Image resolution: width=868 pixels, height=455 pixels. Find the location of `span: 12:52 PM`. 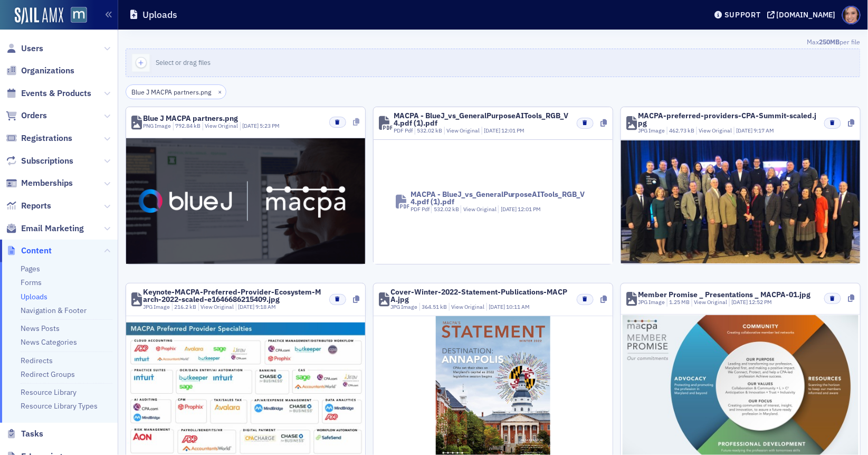

span: 12:52 PM is located at coordinates (760, 302).